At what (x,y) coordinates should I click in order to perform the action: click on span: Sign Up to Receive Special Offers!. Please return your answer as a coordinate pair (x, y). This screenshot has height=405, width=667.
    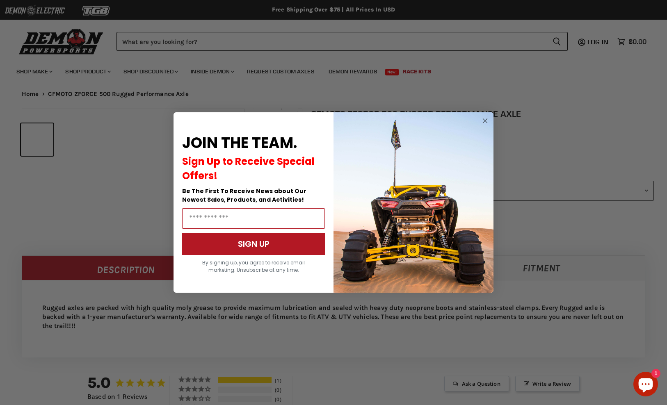
    Looking at the image, I should click on (248, 169).